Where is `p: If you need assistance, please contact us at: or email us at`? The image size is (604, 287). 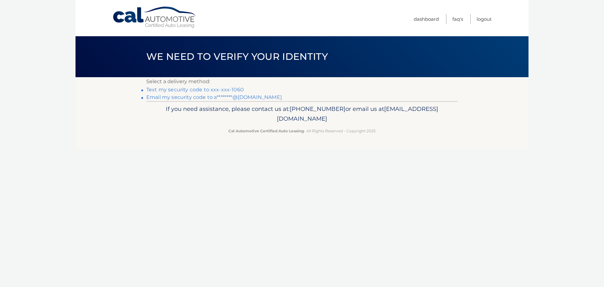
p: If you need assistance, please contact us at: or email us at is located at coordinates (302, 114).